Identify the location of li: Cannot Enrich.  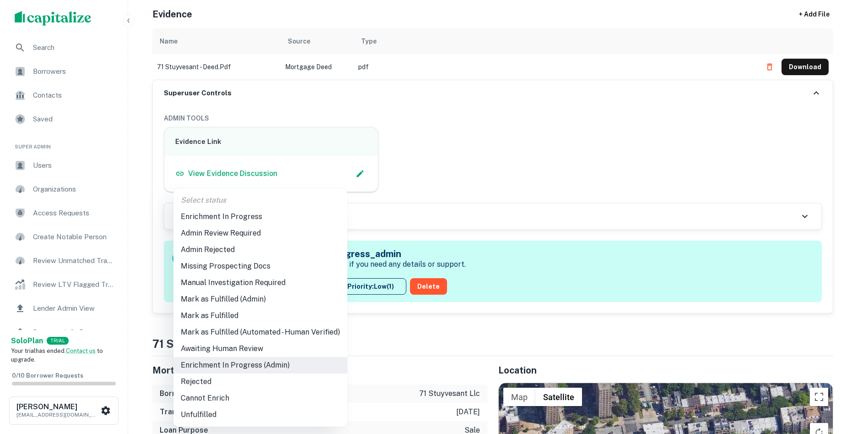
(260, 398).